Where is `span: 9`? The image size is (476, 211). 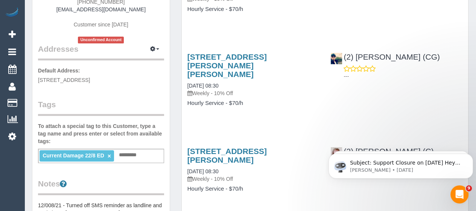
span: 9 is located at coordinates (469, 188).